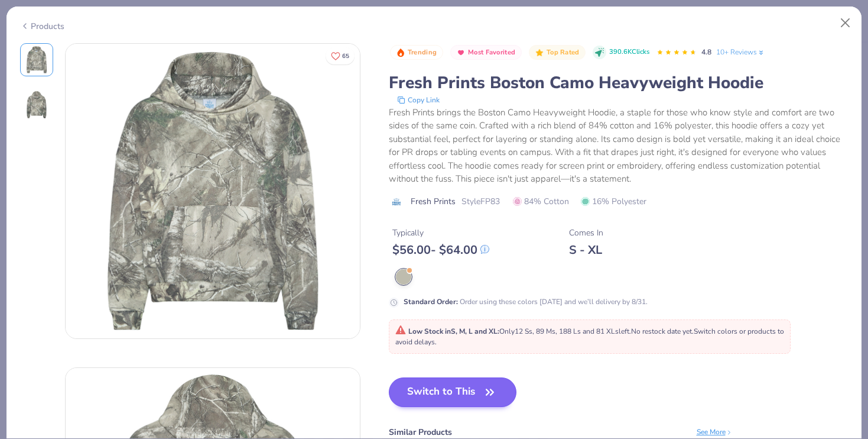 The height and width of the screenshot is (439, 868). I want to click on div: Products, so click(42, 26).